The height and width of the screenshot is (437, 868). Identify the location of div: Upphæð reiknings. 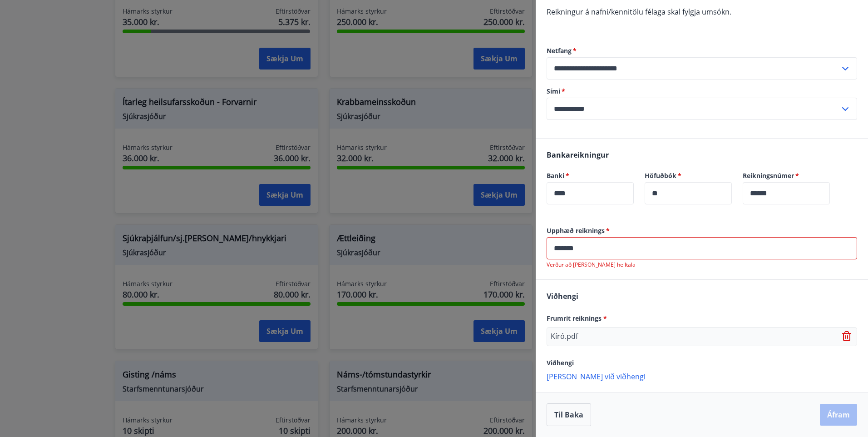
(701, 248).